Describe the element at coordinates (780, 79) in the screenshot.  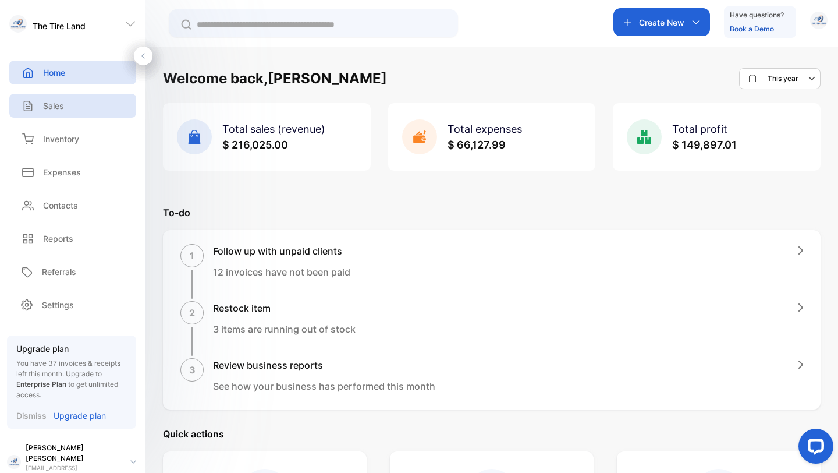
I see `button: This year` at that location.